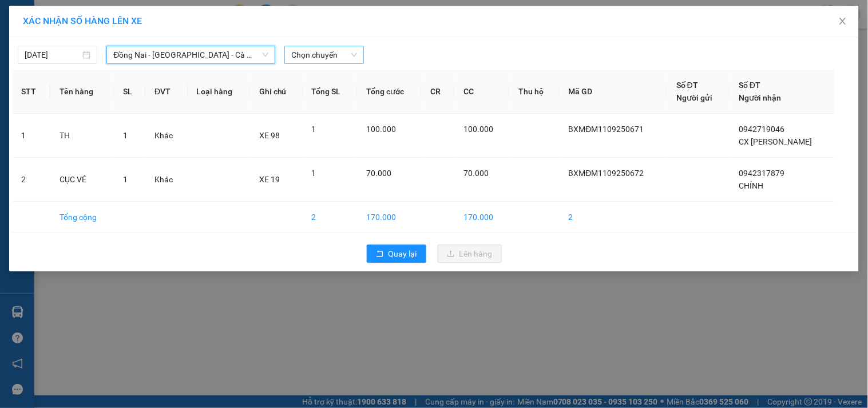 This screenshot has height=408, width=868. I want to click on span: XE 98, so click(270, 136).